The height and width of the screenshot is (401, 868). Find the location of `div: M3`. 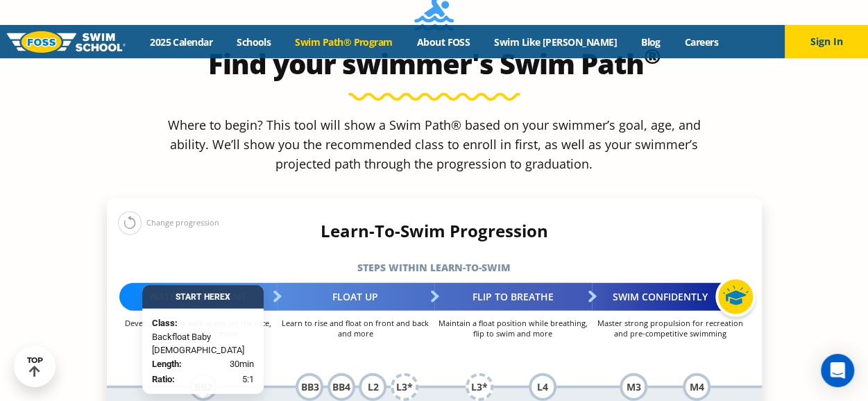

div: M3 is located at coordinates (634, 387).